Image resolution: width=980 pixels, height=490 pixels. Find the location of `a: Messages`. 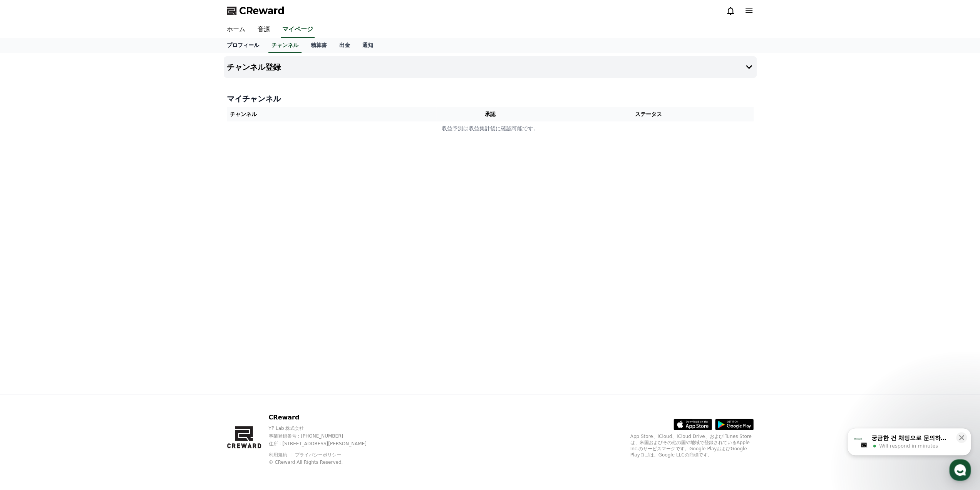

a: Messages is located at coordinates (75, 254).